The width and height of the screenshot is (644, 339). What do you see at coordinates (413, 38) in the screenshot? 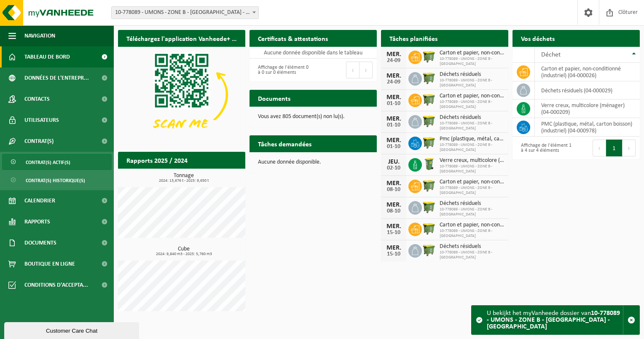
I see `h2: Tâches planifiées` at bounding box center [413, 38].